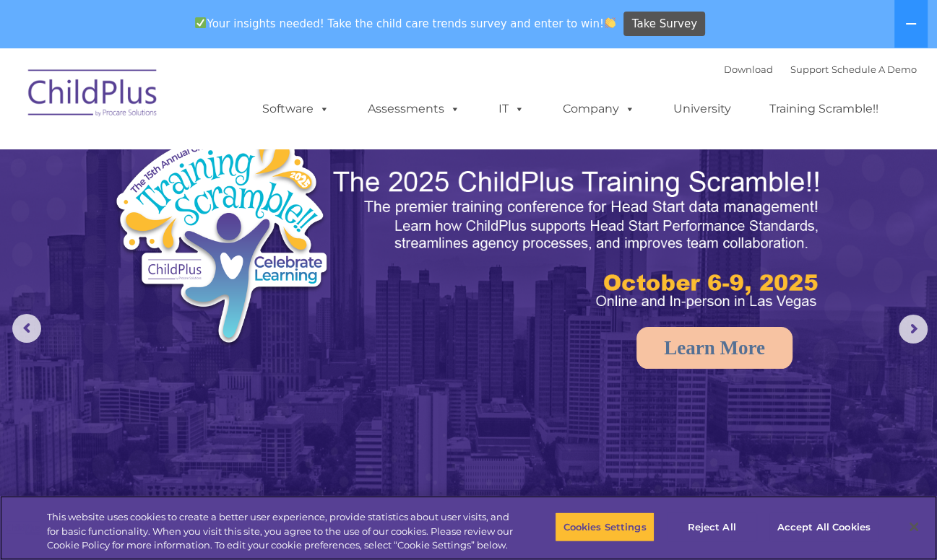 Image resolution: width=937 pixels, height=560 pixels. I want to click on button: Cookies Settings, so click(604, 527).